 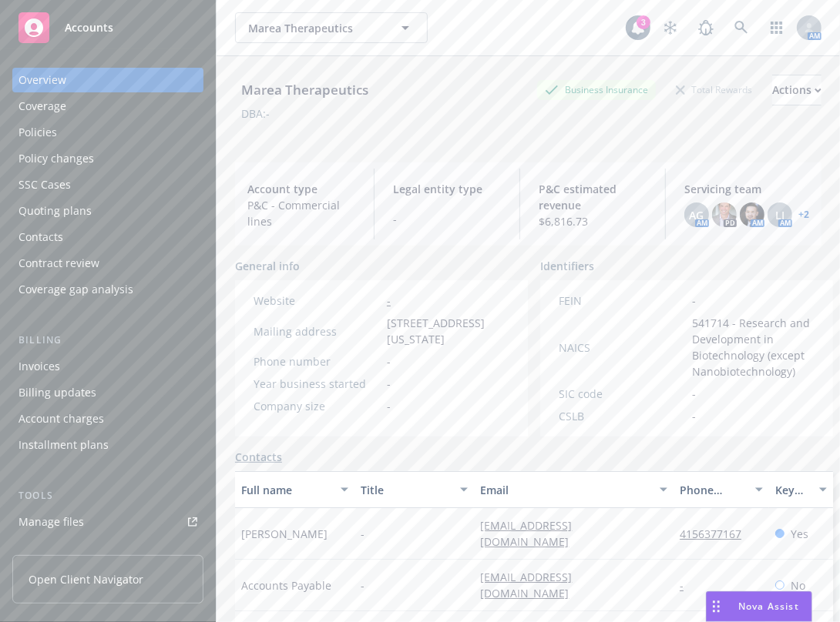 I want to click on div: SSC Cases, so click(x=45, y=185).